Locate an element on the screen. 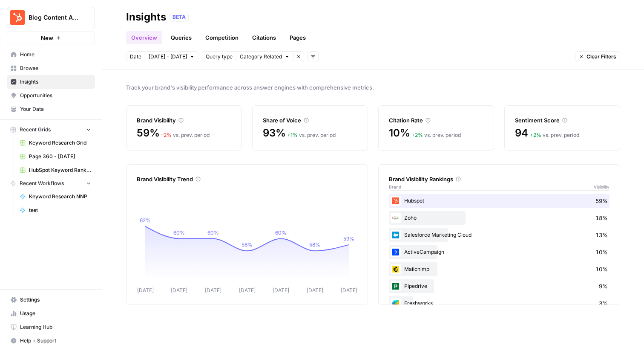 The image size is (644, 351). button: Clear Filters is located at coordinates (598, 56).